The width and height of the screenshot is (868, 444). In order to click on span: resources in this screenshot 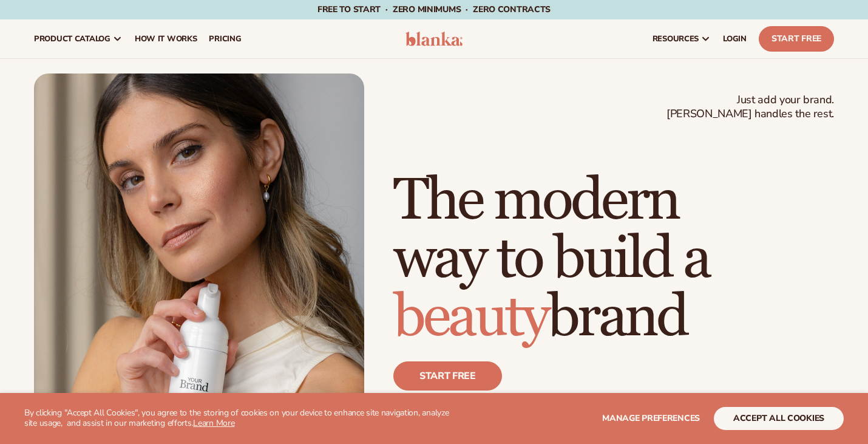, I will do `click(675, 39)`.